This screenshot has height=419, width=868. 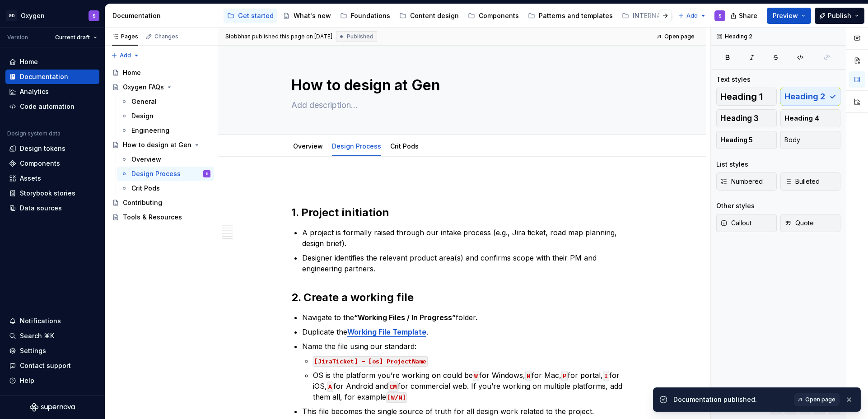 What do you see at coordinates (40, 321) in the screenshot?
I see `div: Notifications` at bounding box center [40, 321].